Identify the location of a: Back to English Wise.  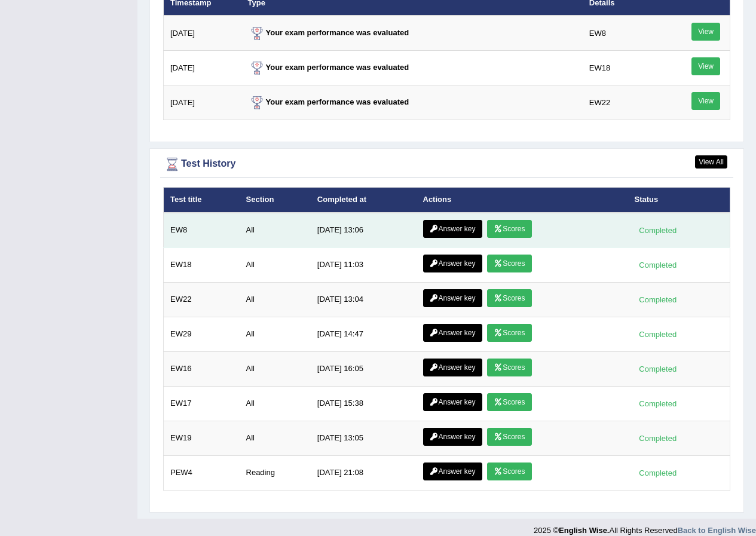
(716, 530).